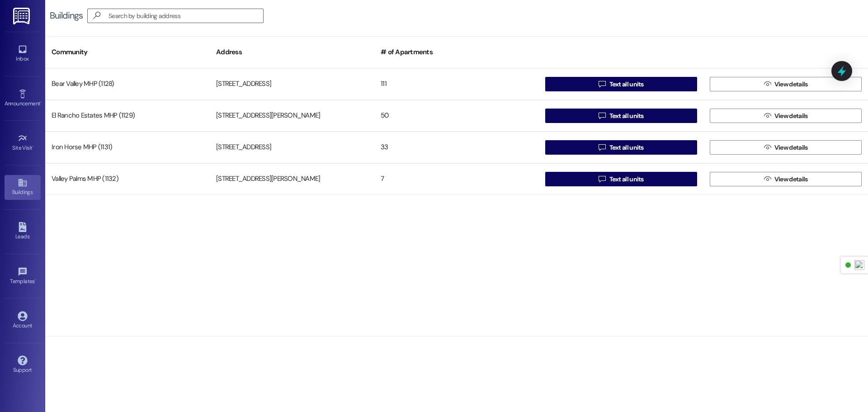 The width and height of the screenshot is (868, 412). What do you see at coordinates (457, 116) in the screenshot?
I see `div: 50` at bounding box center [457, 116].